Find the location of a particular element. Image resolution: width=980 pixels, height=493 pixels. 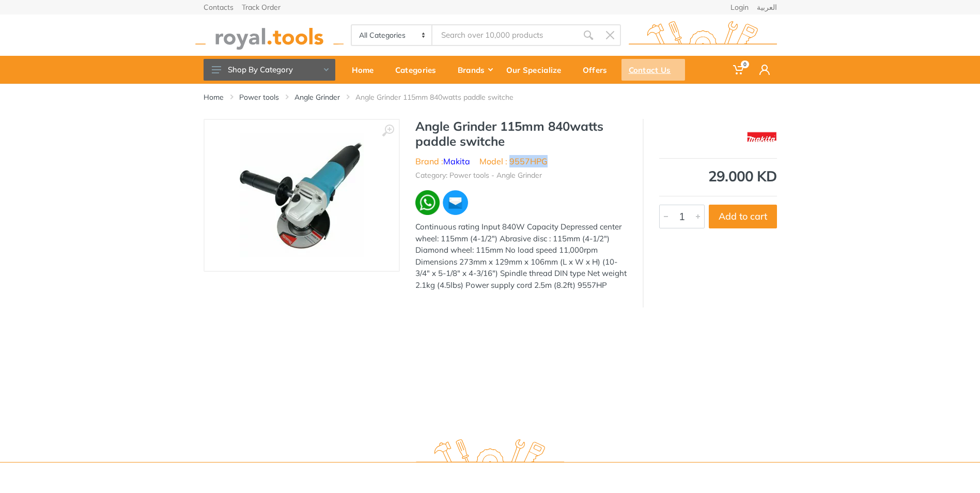

a: Categories is located at coordinates (419, 70).